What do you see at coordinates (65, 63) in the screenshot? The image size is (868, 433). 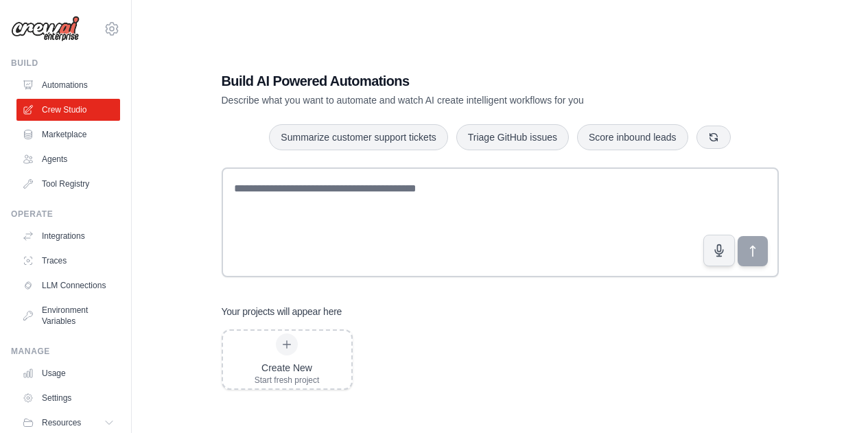 I see `div: Build` at bounding box center [65, 63].